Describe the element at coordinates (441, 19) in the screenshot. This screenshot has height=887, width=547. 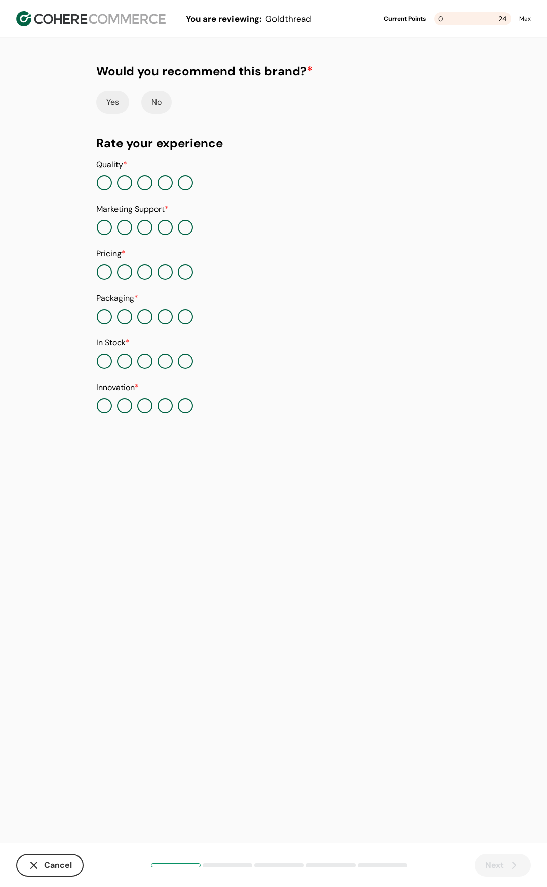
I see `span: 0` at that location.